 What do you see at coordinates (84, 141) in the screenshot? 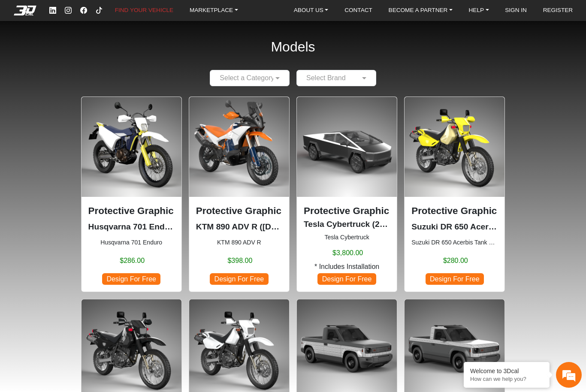
I see `span: We're online!` at bounding box center [84, 141].